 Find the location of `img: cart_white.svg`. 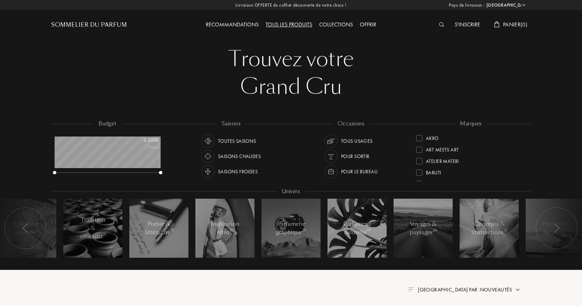

img: cart_white.svg is located at coordinates (497, 24).